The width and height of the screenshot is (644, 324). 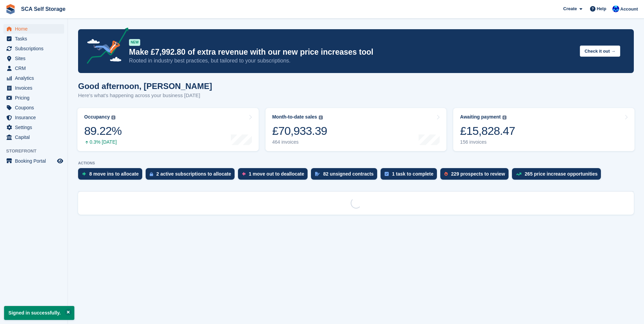 What do you see at coordinates (519, 174) in the screenshot?
I see `img: price_increase_opportunities-93ffe204e8149a01c8c9dc8f82e8f89637d9d84a8eef4429ea346261dce0b2c0.svg` at bounding box center [519, 174].